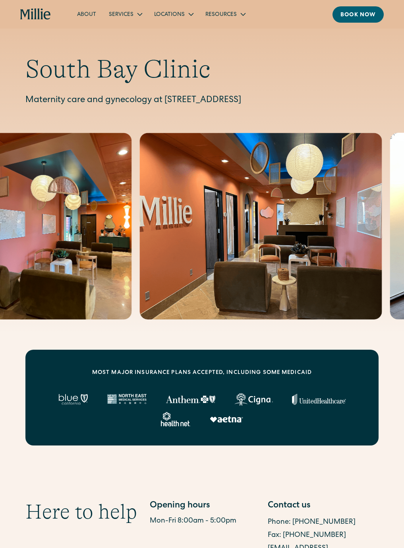  I want to click on img: Blue California logo, so click(73, 399).